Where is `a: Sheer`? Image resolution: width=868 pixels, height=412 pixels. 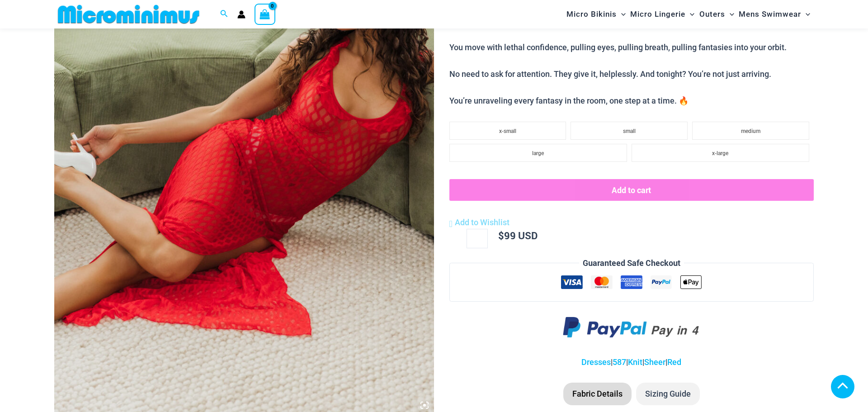 a: Sheer is located at coordinates (655, 362).